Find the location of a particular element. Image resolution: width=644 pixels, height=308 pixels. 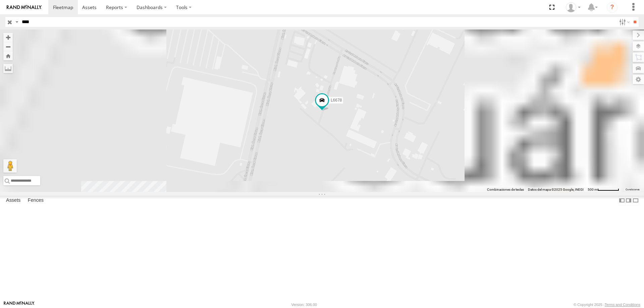

span: 500 m is located at coordinates (593, 189).